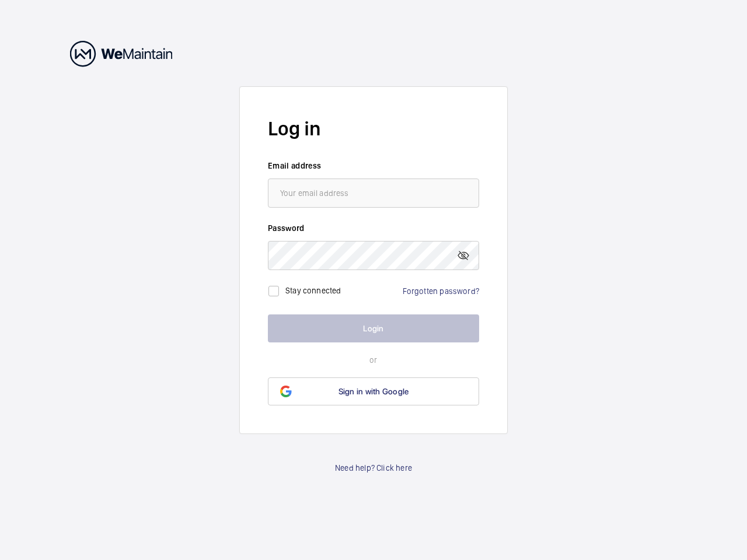 This screenshot has height=560, width=747. Describe the element at coordinates (374, 193) in the screenshot. I see `input: Your email address` at that location.